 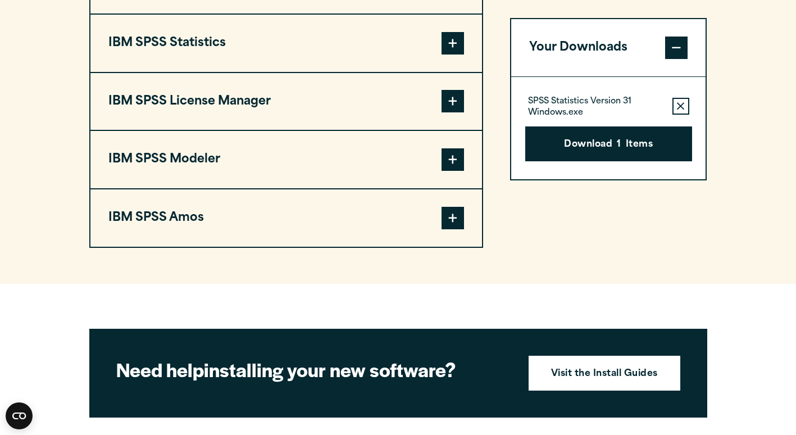 I want to click on p: SPSS Statistics Version 31 Windows.exe, so click(x=595, y=107).